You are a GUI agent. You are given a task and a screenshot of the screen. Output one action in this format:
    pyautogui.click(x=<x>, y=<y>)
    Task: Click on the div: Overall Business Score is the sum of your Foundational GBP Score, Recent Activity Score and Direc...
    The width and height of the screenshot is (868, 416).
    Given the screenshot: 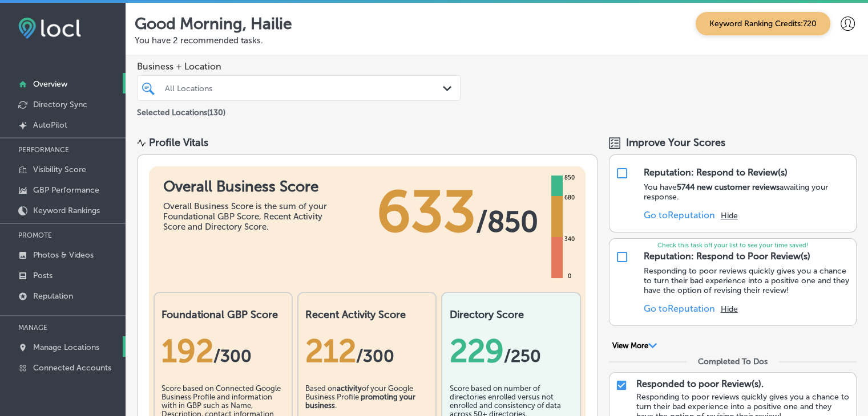 What is the action you would take?
    pyautogui.click(x=249, y=217)
    